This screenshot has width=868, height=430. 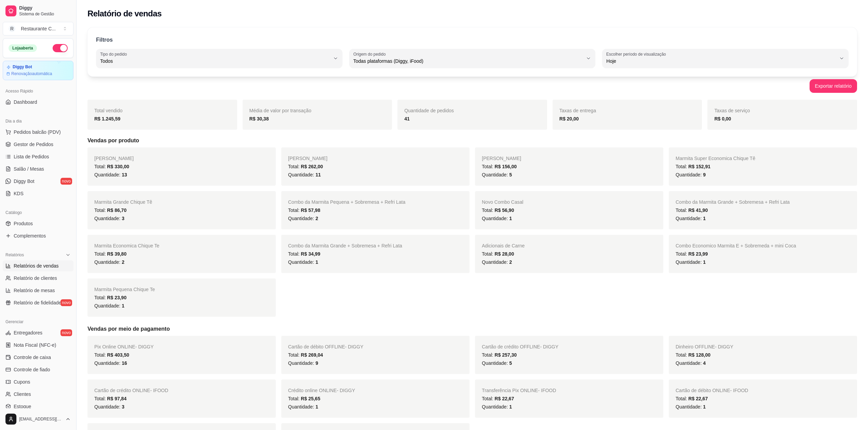 I want to click on label: Tipo do pedido, so click(x=114, y=54).